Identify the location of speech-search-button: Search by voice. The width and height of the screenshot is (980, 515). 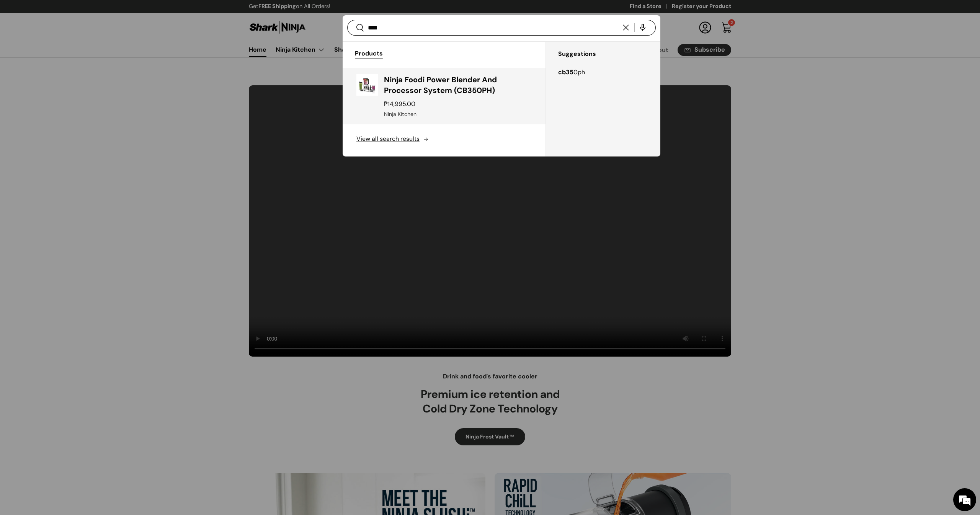
(643, 27).